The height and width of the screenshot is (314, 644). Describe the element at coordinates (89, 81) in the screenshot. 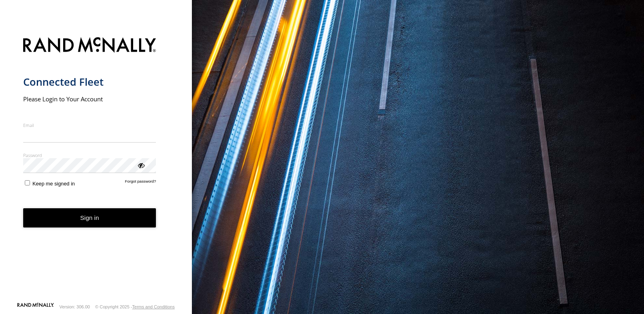

I see `h1: Connected Fleet` at that location.